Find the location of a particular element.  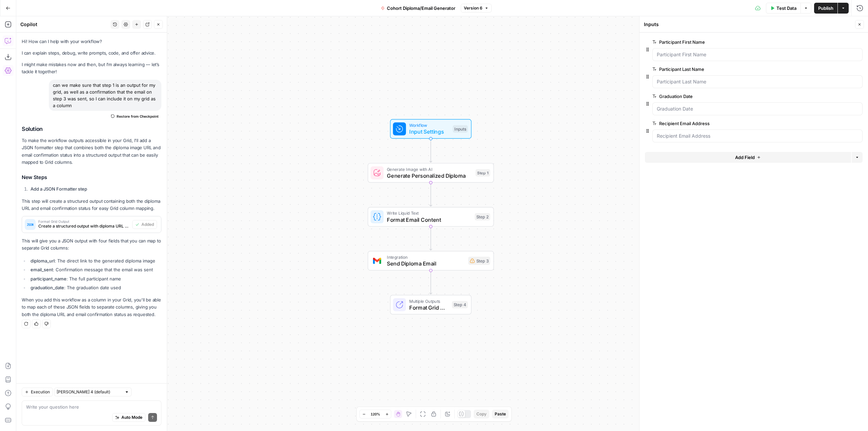

strong: graduation_date is located at coordinates (47, 288).